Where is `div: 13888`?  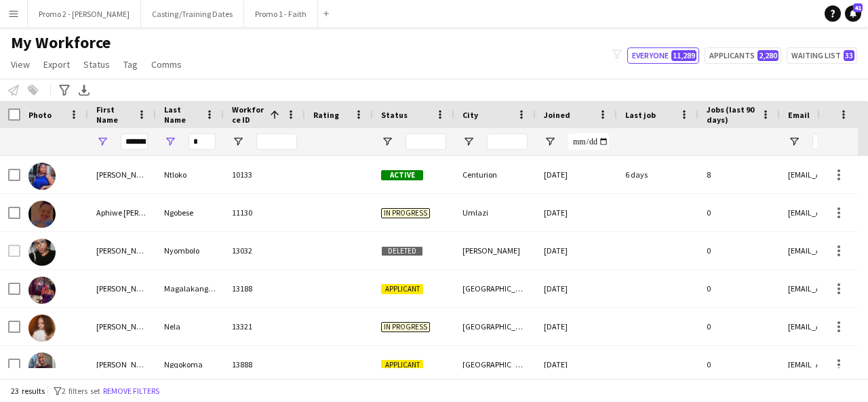
div: 13888 is located at coordinates (264, 364).